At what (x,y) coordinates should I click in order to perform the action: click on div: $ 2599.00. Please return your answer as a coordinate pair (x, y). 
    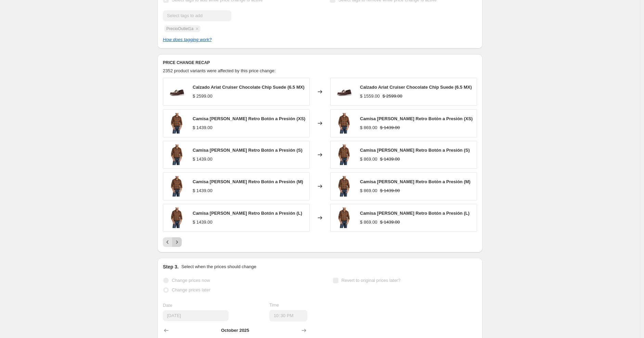
    Looking at the image, I should click on (202, 96).